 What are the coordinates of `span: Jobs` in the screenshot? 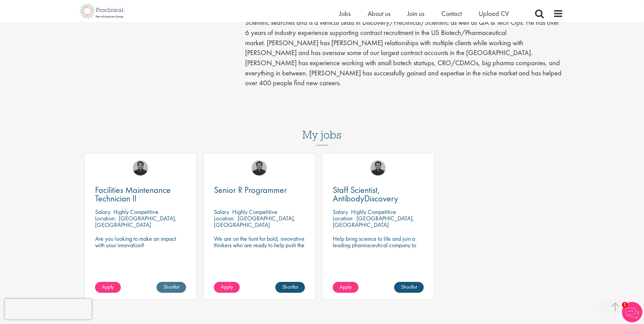 It's located at (345, 13).